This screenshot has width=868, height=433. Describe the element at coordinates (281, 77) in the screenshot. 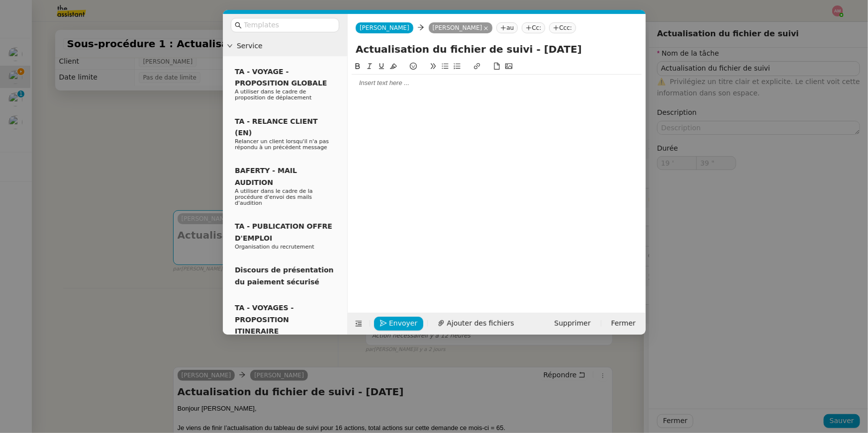

I see `span: TA - VOYAGE - PROPOSITION GLOBALE` at that location.